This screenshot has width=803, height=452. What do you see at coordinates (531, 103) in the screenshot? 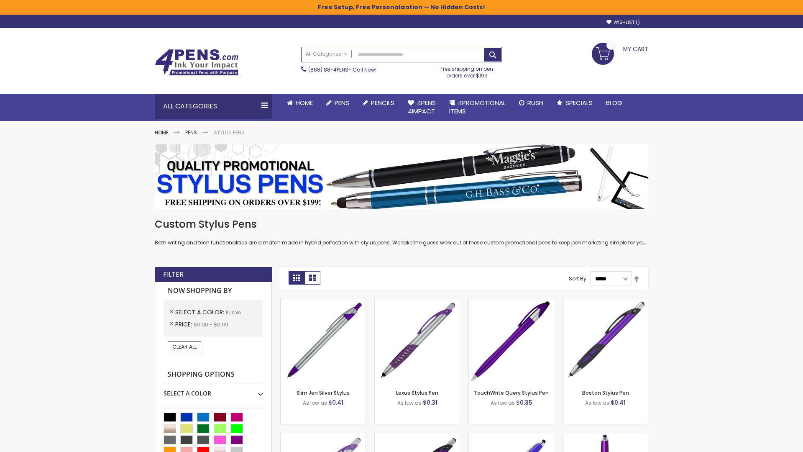
I see `a: Rush` at bounding box center [531, 103].